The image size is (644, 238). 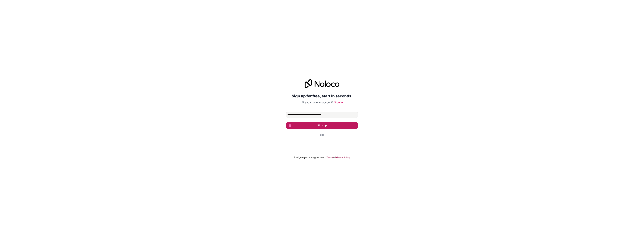 I want to click on input: Email address, so click(x=322, y=115).